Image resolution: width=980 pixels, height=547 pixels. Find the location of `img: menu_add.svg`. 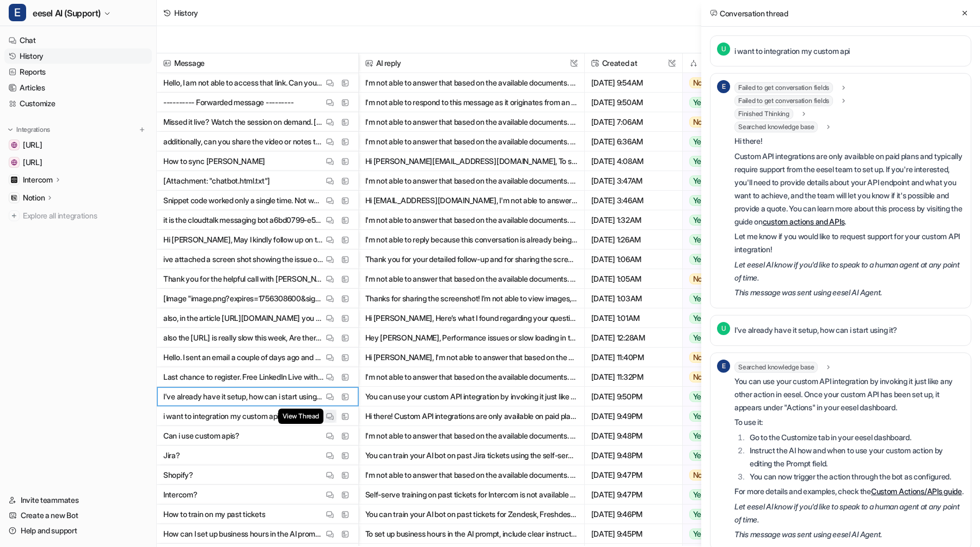

img: menu_add.svg is located at coordinates (142, 129).